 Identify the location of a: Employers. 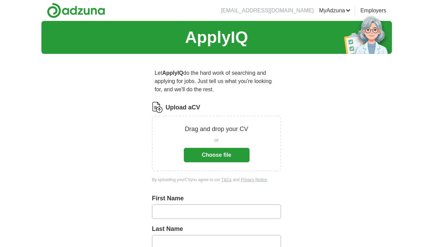
(374, 11).